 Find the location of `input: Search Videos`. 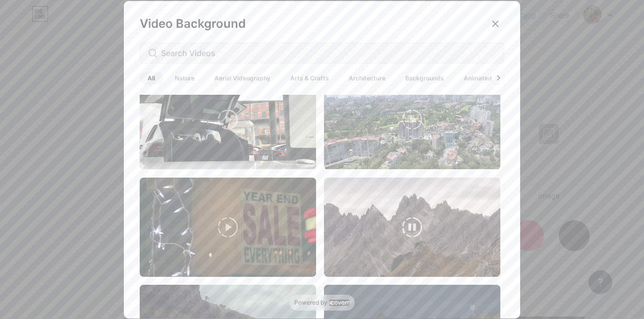

input: Search Videos is located at coordinates (328, 53).